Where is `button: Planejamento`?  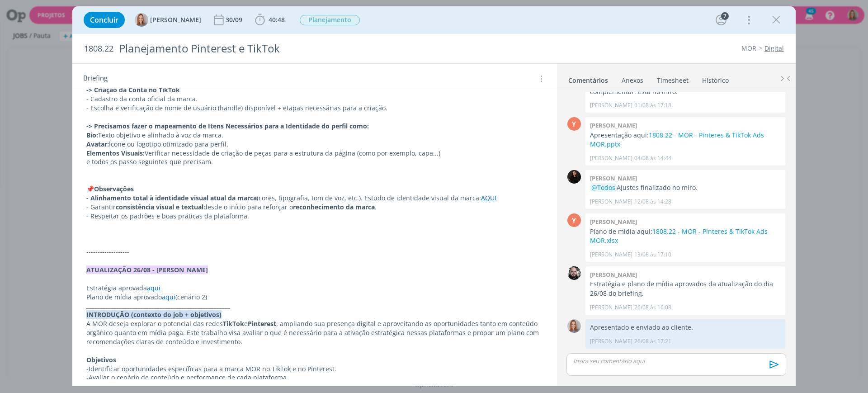 button: Planejamento is located at coordinates (329, 20).